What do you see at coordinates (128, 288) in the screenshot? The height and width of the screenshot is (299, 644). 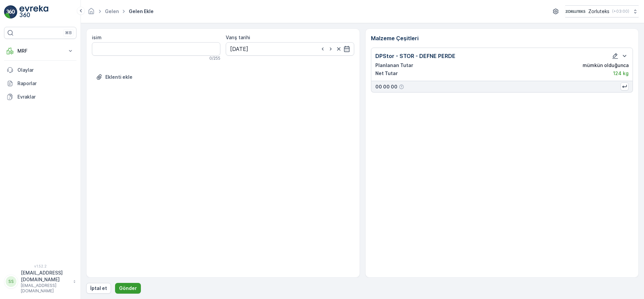 I see `p: Gönder` at bounding box center [128, 288].